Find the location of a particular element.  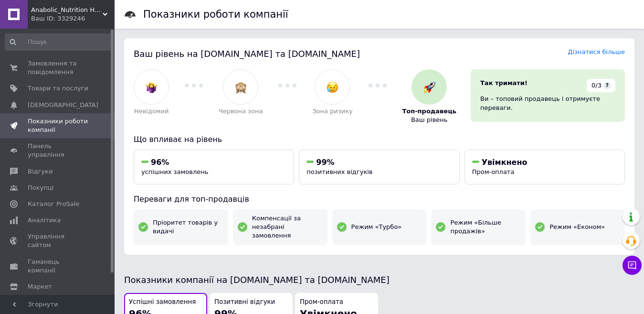

a: Дізнатися більше is located at coordinates (596, 52).